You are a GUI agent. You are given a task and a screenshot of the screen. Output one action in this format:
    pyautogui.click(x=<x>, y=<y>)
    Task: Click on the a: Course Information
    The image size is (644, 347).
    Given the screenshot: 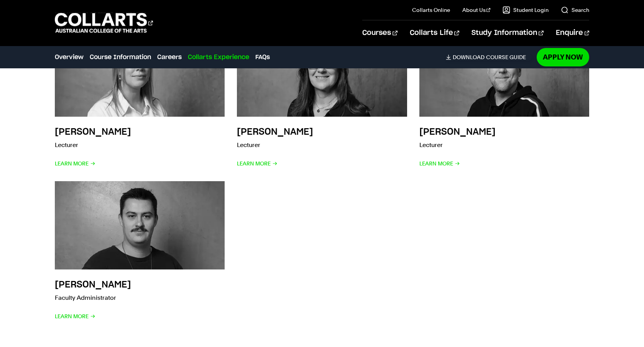 What is the action you would take?
    pyautogui.click(x=120, y=57)
    